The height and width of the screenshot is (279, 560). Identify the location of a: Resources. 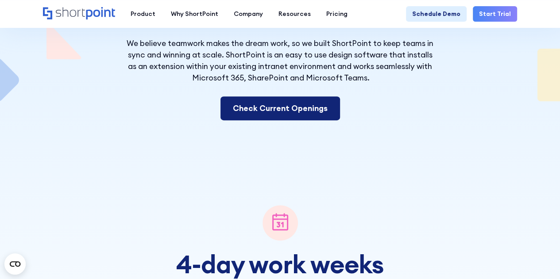
(294, 14).